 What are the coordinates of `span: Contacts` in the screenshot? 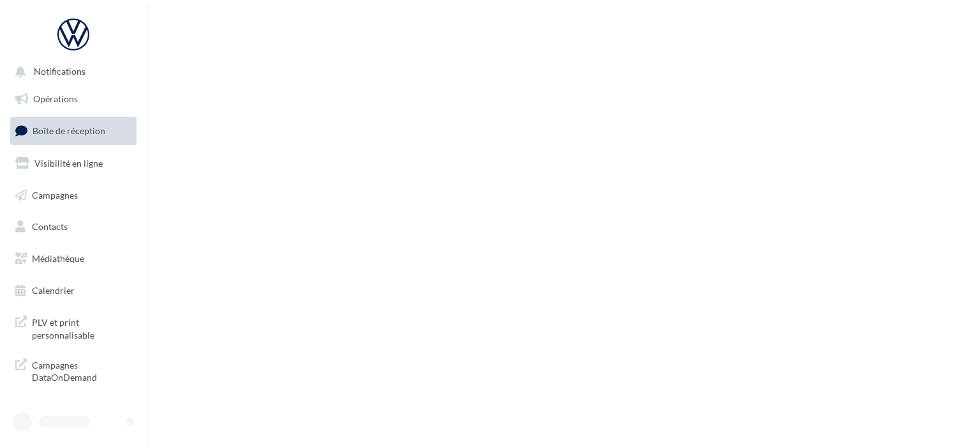 It's located at (50, 226).